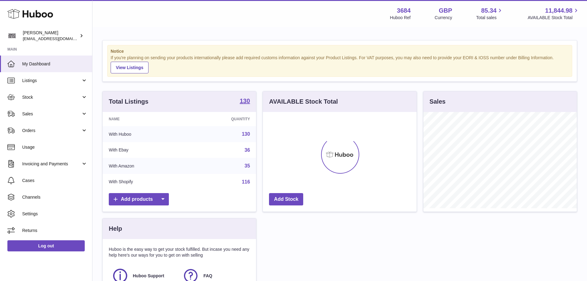 Image resolution: width=587 pixels, height=281 pixels. What do you see at coordinates (51, 97) in the screenshot?
I see `span: Stock` at bounding box center [51, 97].